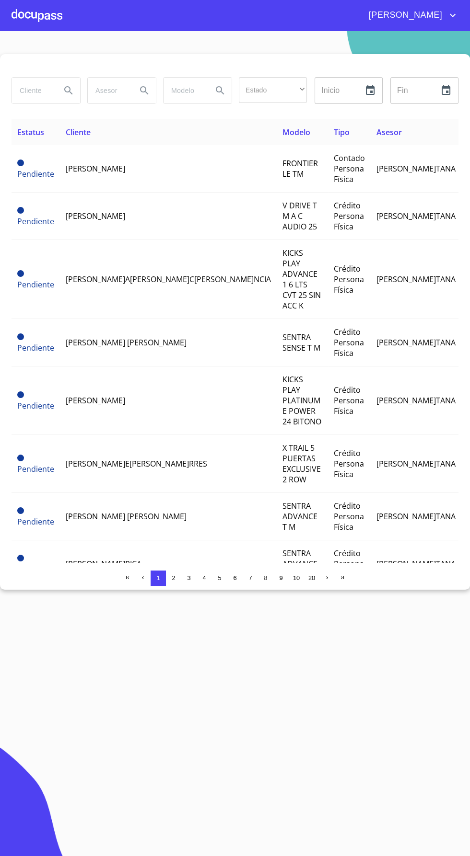  I want to click on span: FRONTIER LE TM, so click(300, 169).